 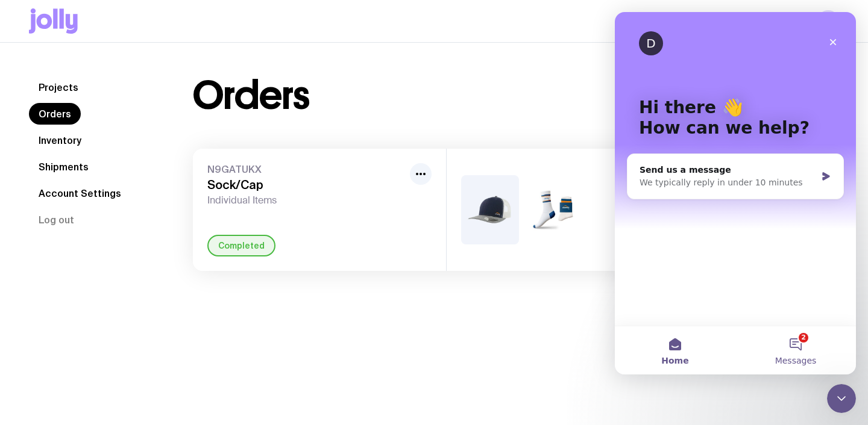 I want to click on button: Log out, so click(x=56, y=219).